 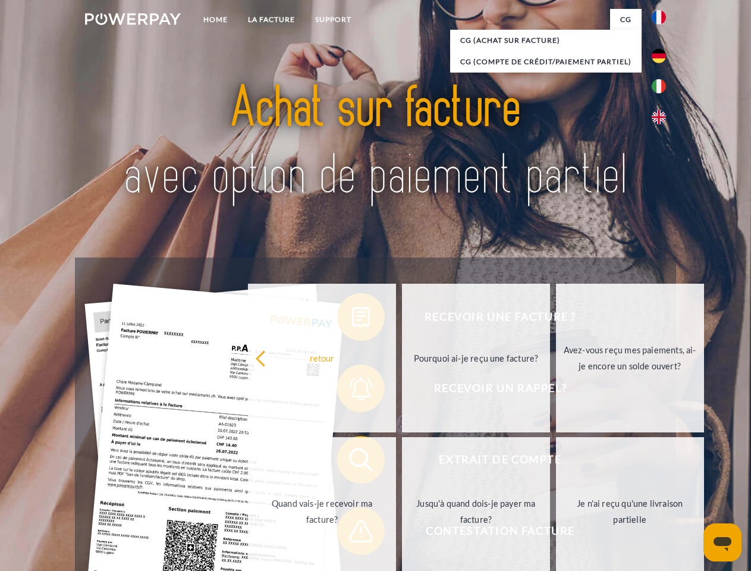 I want to click on img: title-powerpay_fr.svg, so click(x=375, y=142).